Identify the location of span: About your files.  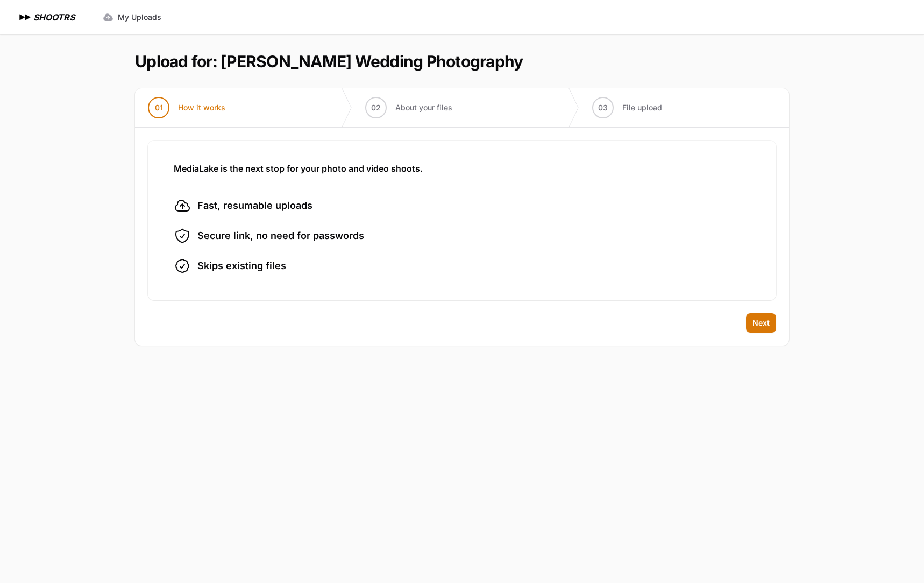
(424, 107).